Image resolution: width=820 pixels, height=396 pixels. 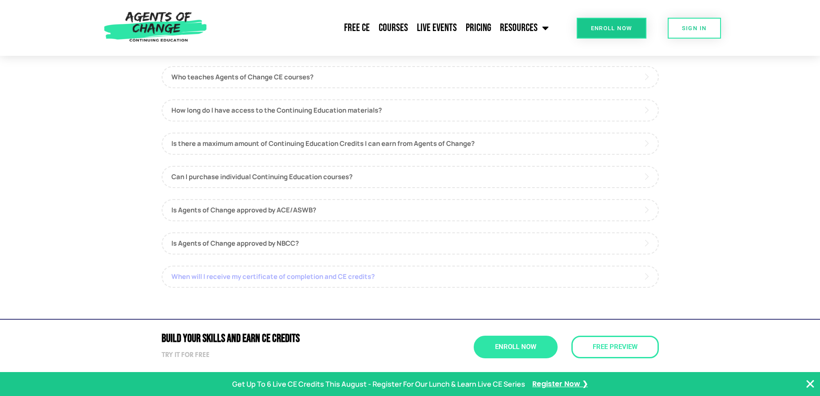 What do you see at coordinates (810, 384) in the screenshot?
I see `button: Close Banner` at bounding box center [810, 384].